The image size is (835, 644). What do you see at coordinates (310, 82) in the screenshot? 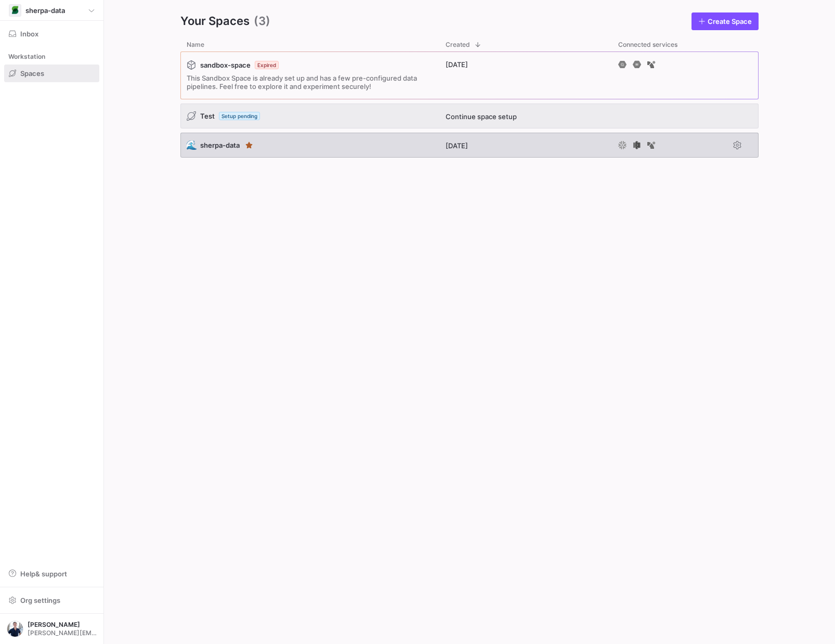
I see `span: This Sandbox Space is already set up and has a few pre-configured data pipelines. Feel free to ex...` at bounding box center [310, 82].